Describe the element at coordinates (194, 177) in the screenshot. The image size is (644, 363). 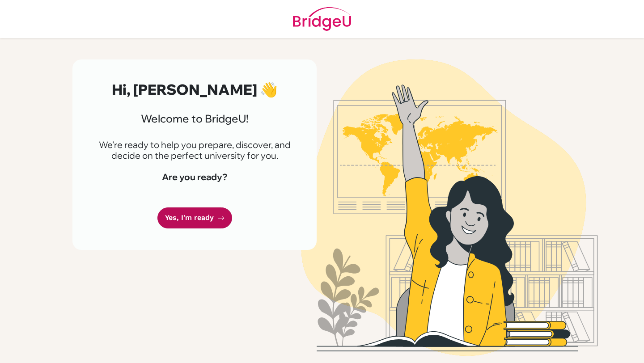
I see `h4: Are you ready?` at that location.